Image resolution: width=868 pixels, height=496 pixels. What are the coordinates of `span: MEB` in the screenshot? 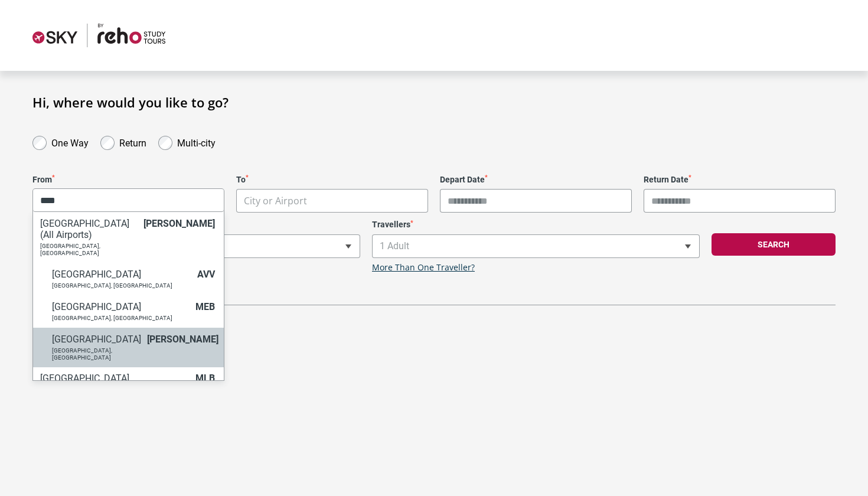 It's located at (205, 307).